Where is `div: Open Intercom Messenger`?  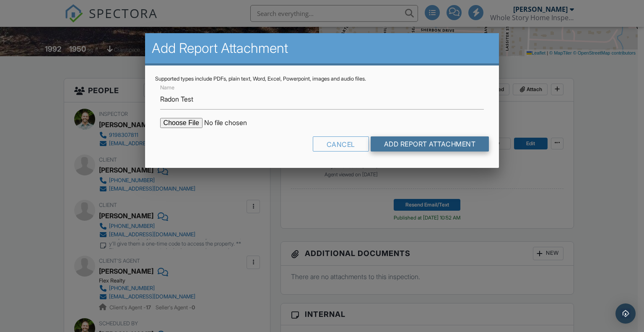
div: Open Intercom Messenger is located at coordinates (626, 314).